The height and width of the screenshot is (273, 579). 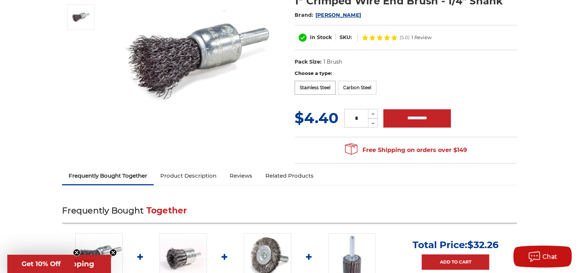 What do you see at coordinates (421, 37) in the screenshot?
I see `span: 1 Review` at bounding box center [421, 37].